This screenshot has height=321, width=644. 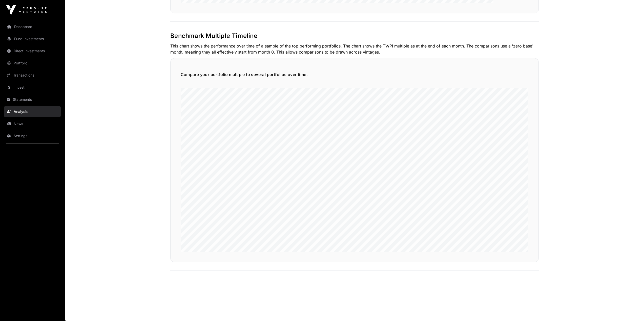 What do you see at coordinates (32, 51) in the screenshot?
I see `a: Direct Investments` at bounding box center [32, 51].